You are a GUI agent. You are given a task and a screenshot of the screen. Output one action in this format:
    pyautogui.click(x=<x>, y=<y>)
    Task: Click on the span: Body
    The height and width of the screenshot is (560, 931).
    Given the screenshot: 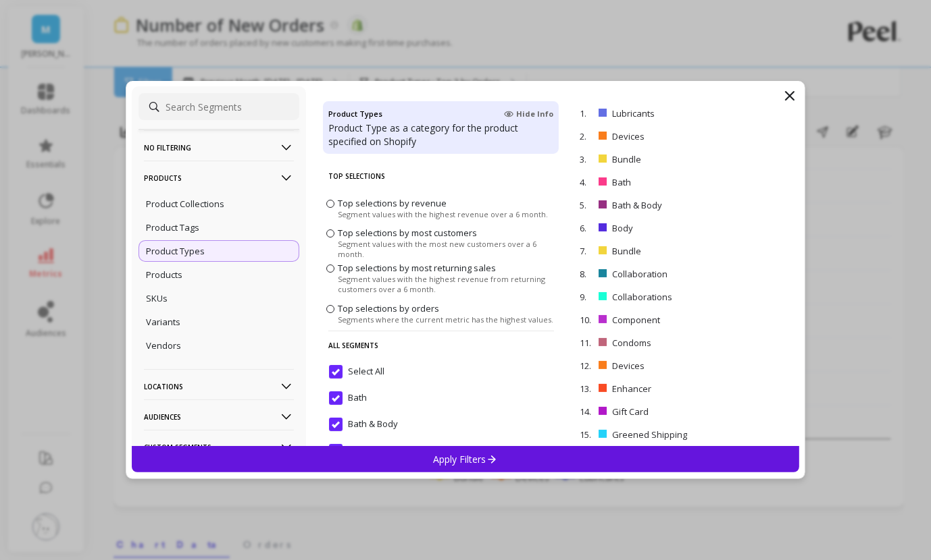 What is the action you would take?
    pyautogui.click(x=348, y=451)
    